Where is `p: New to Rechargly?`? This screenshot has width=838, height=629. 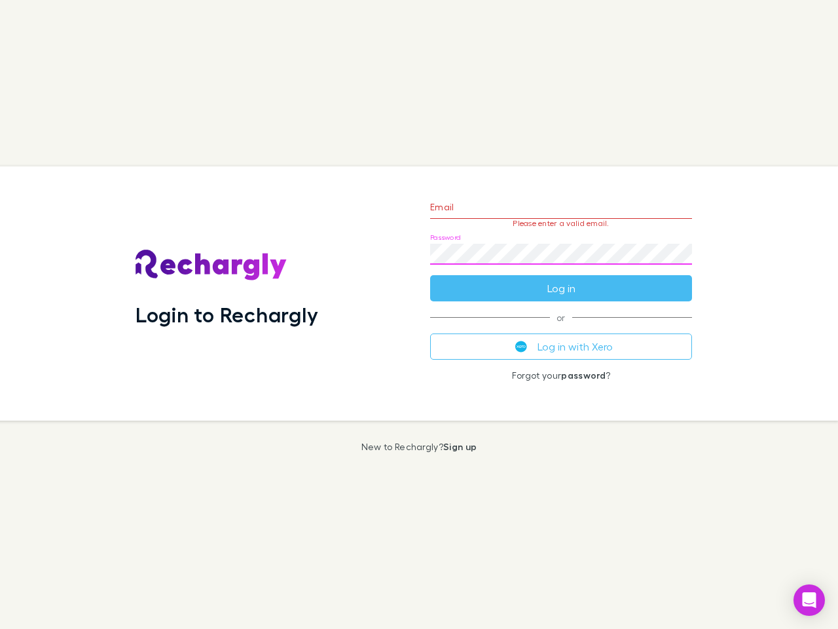 p: New to Rechargly? is located at coordinates (419, 447).